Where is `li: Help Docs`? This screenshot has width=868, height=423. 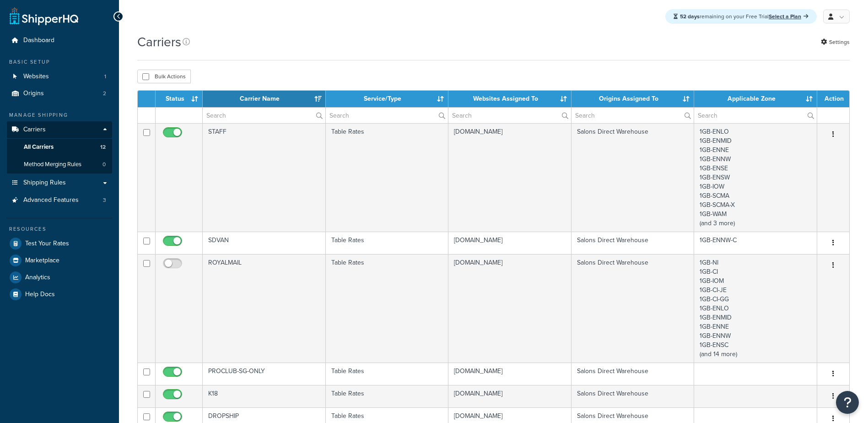
li: Help Docs is located at coordinates (59, 294).